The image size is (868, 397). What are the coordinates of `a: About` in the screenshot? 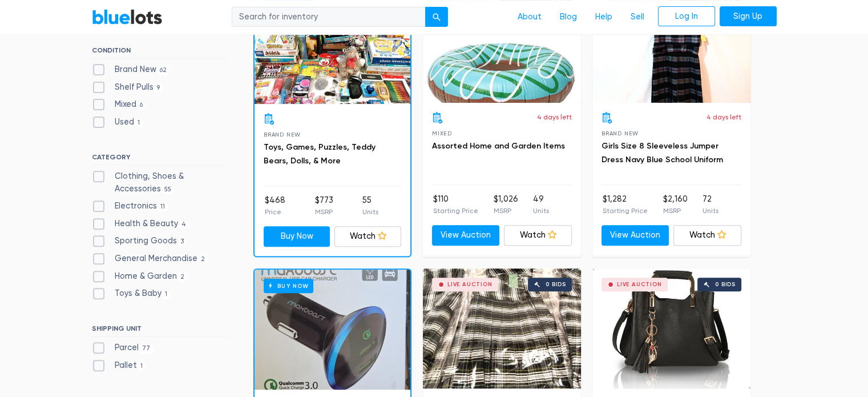 It's located at (530, 17).